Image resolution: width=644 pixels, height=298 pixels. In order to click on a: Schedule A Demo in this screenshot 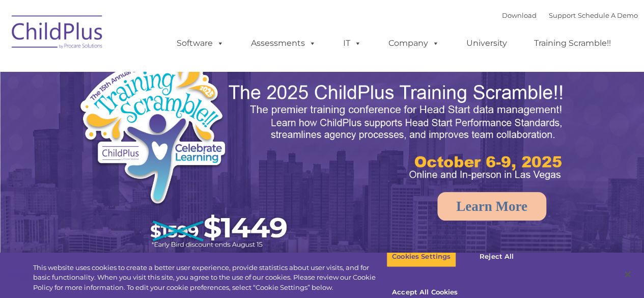, I will do `click(607, 15)`.